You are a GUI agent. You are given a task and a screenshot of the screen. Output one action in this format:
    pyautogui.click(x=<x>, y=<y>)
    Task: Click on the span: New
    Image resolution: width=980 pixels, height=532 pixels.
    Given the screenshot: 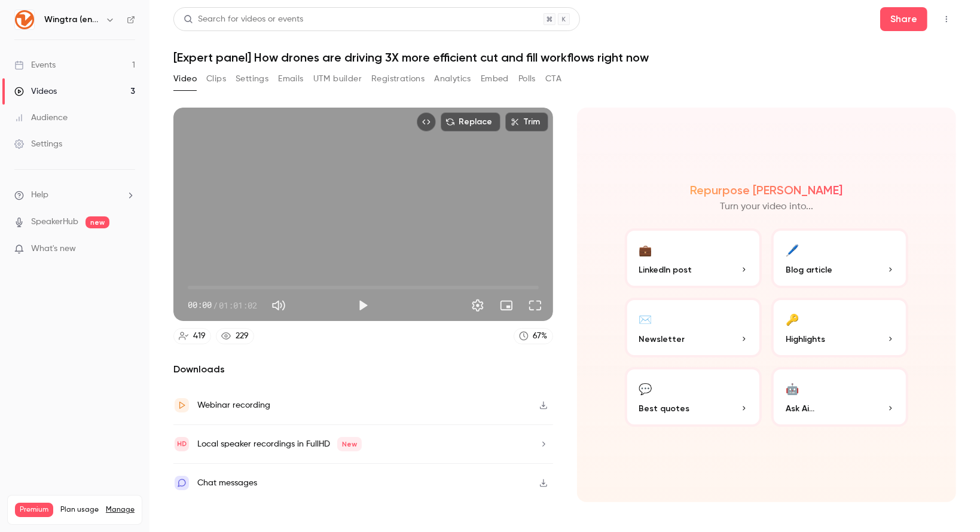 What is the action you would take?
    pyautogui.click(x=349, y=445)
    